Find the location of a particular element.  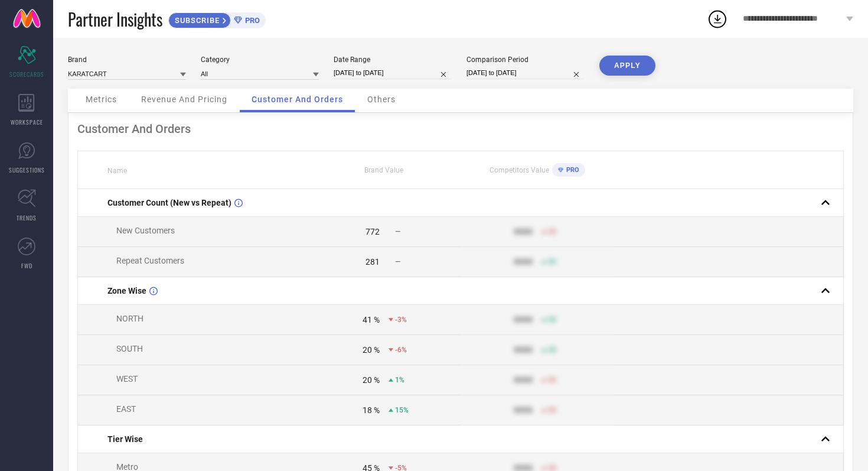

div: Open download list is located at coordinates (717, 19).